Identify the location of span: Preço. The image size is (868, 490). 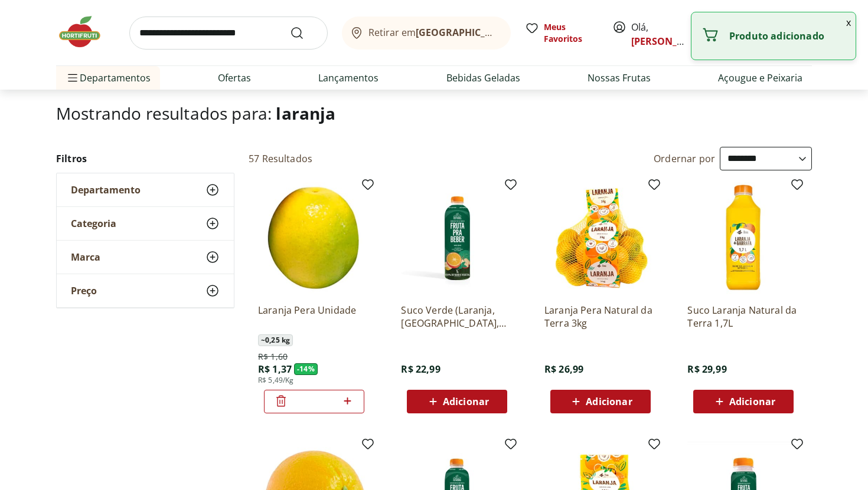
(84, 291).